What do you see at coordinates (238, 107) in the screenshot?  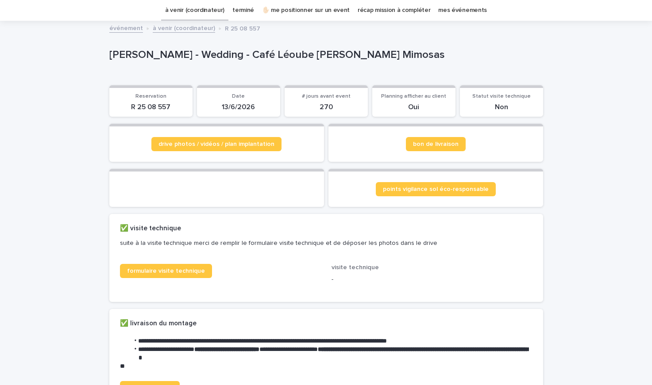 I see `p: 13/6/2026` at bounding box center [238, 107].